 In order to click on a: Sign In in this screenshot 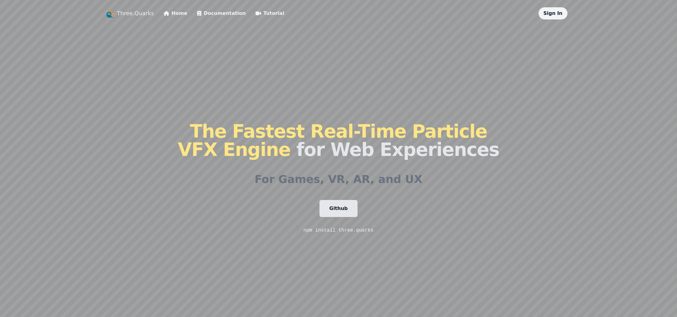, I will do `click(553, 13)`.